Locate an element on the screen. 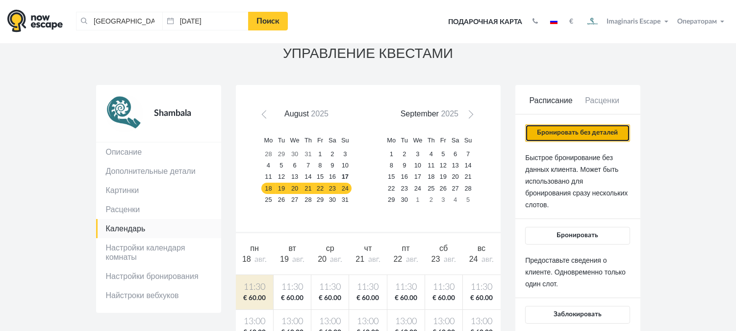  button: Заблокировать is located at coordinates (577, 315).